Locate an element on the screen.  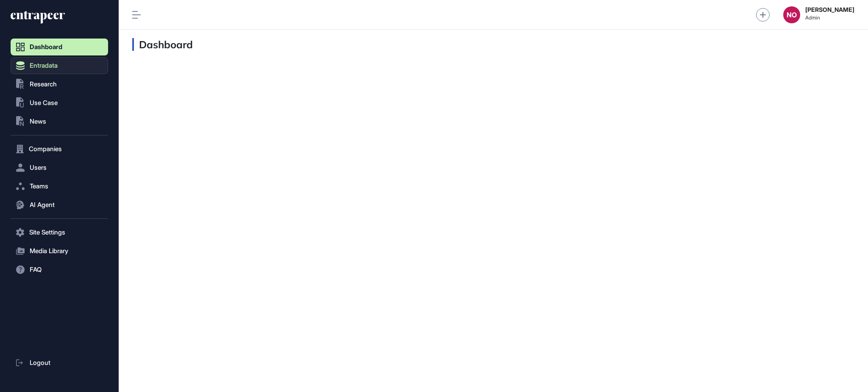
span: Use Case is located at coordinates (44, 103).